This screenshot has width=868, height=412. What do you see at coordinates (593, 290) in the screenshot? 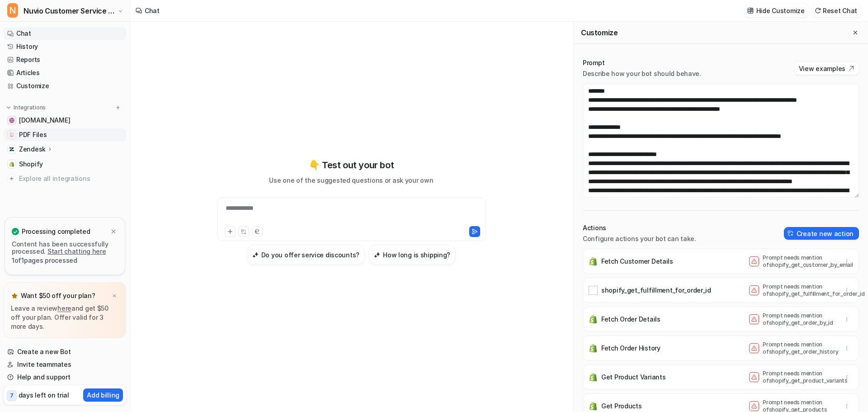
I see `img: shopify_get_fulfillment_for_order_id icon` at bounding box center [593, 290].